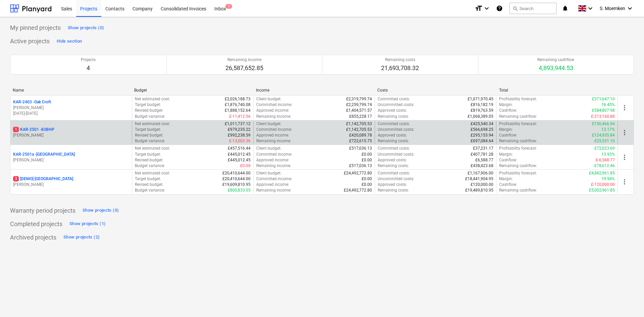 The height and width of the screenshot is (317, 644). Describe the element at coordinates (605, 160) in the screenshot. I see `p: £-6,588.77` at that location.